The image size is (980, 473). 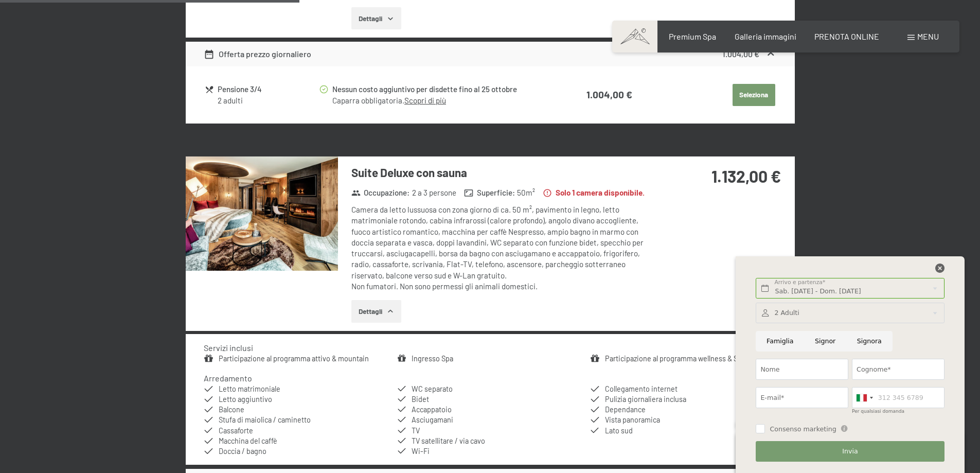 I want to click on span: 2 a 3 persone, so click(x=434, y=192).